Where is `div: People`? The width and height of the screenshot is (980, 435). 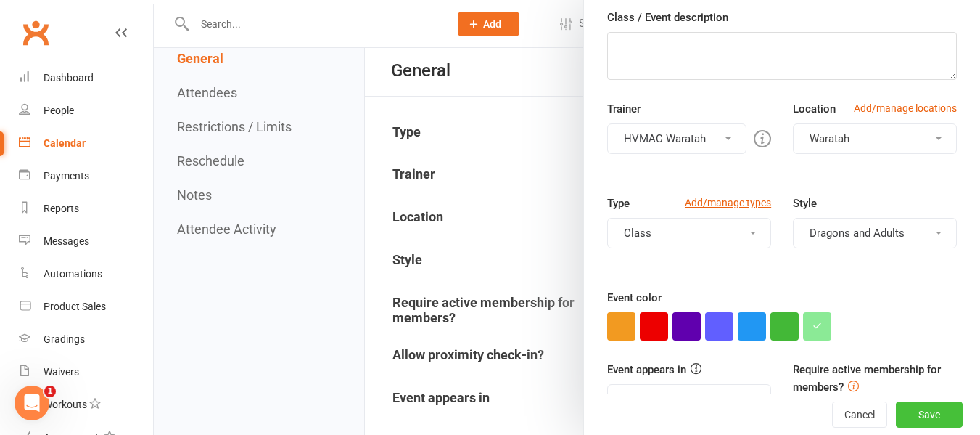 div: People is located at coordinates (59, 110).